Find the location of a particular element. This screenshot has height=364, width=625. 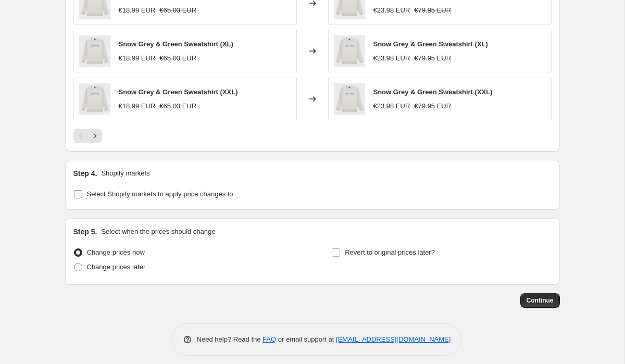

button: Continue is located at coordinates (540, 301).